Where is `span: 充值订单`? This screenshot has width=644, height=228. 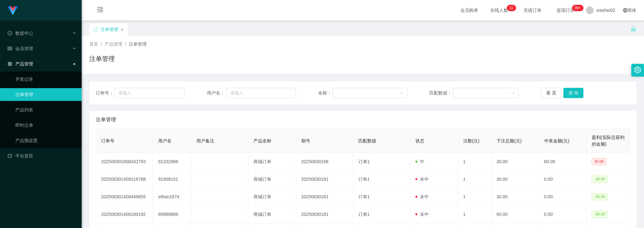 span: 充值订单 is located at coordinates (532, 10).